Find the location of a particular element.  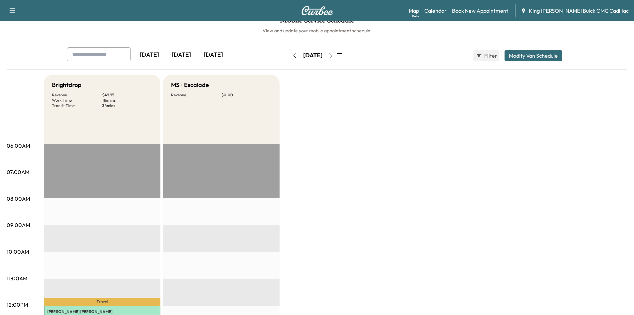

p: 10:00AM is located at coordinates (18, 251).